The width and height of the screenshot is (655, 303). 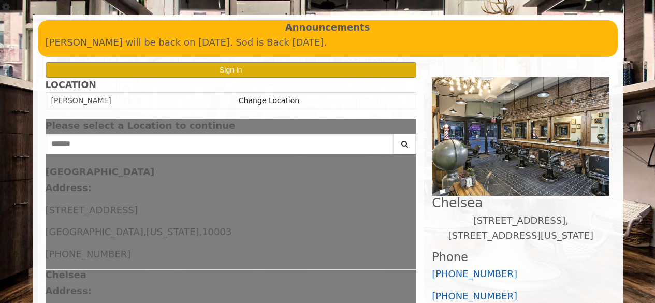 What do you see at coordinates (66, 274) in the screenshot?
I see `b: Chelsea` at bounding box center [66, 274].